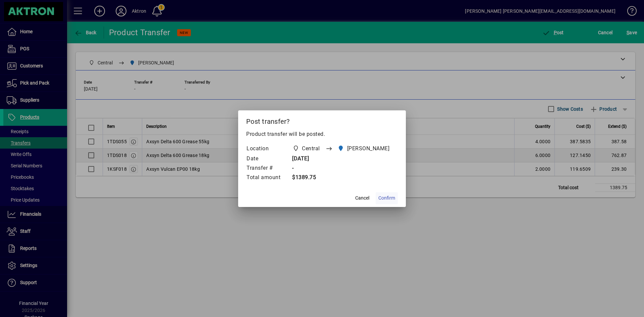 This screenshot has width=644, height=317. Describe the element at coordinates (364, 149) in the screenshot. I see `span: HAMILTON` at that location.